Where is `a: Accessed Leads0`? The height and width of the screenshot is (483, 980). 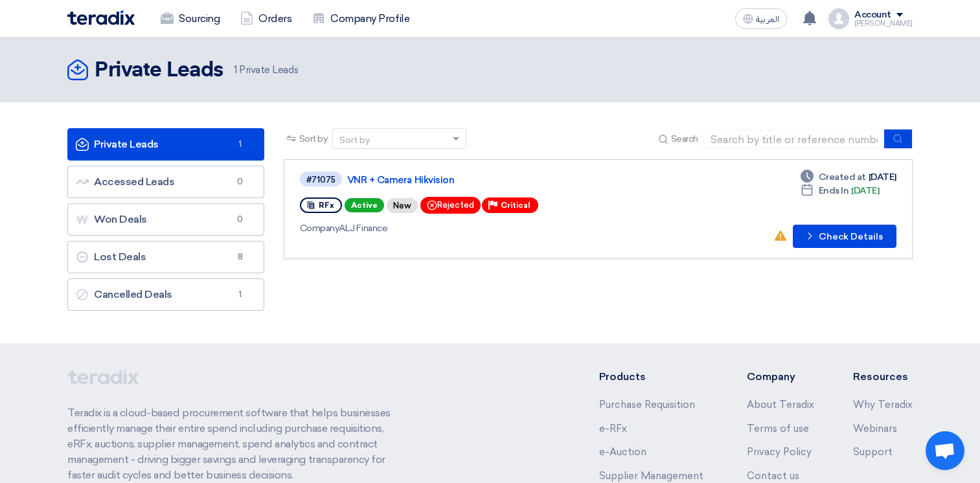
a: Accessed Leads0 is located at coordinates (166, 181).